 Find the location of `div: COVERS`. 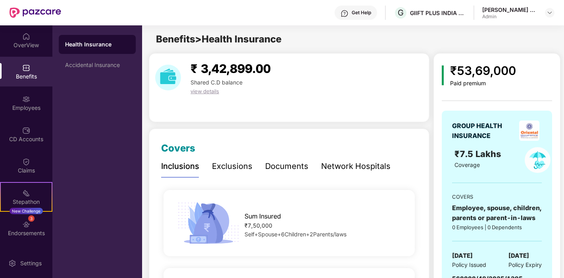

div: COVERS is located at coordinates (497, 197).